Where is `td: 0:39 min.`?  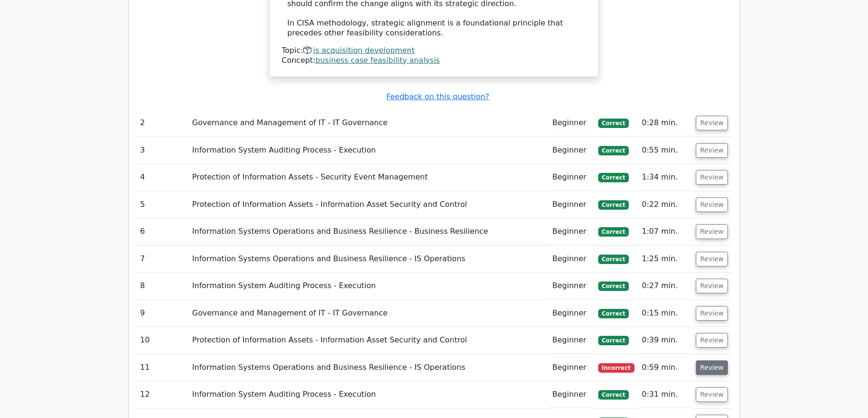 td: 0:39 min. is located at coordinates (665, 340).